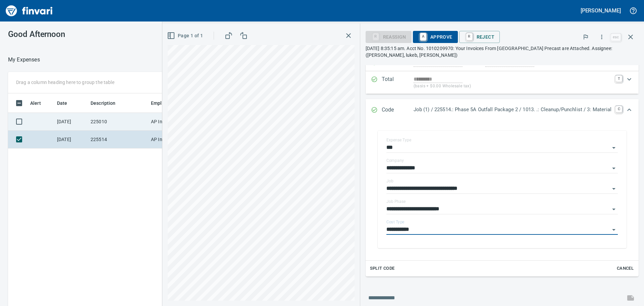 This screenshot has width=644, height=306. I want to click on label: Cost Type, so click(395, 222).